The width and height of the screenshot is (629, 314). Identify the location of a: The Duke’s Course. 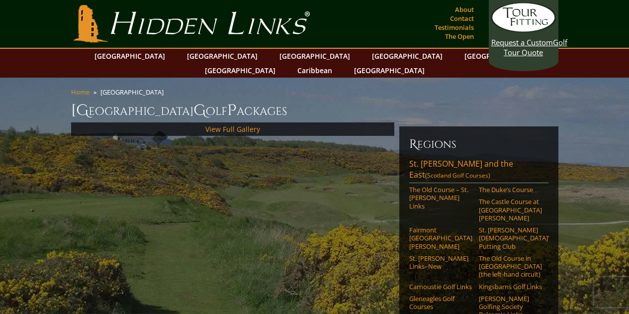
(510, 189).